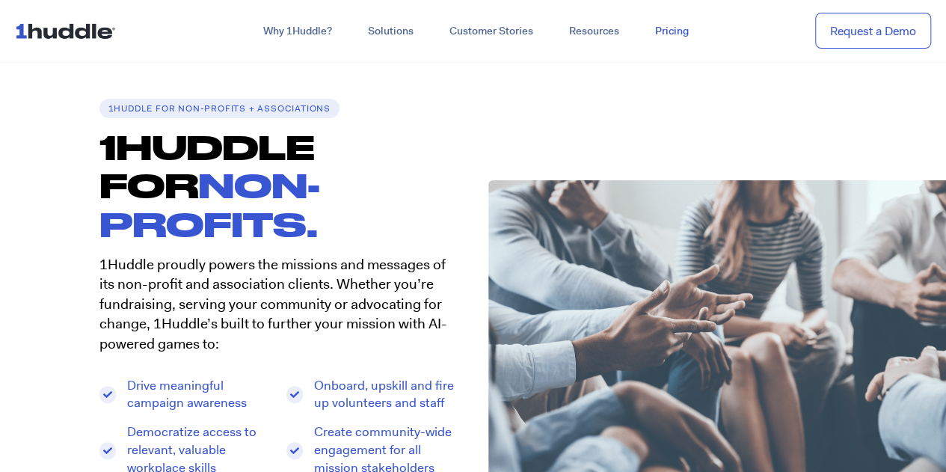 Image resolution: width=946 pixels, height=472 pixels. What do you see at coordinates (672, 31) in the screenshot?
I see `a: Pricing` at bounding box center [672, 31].